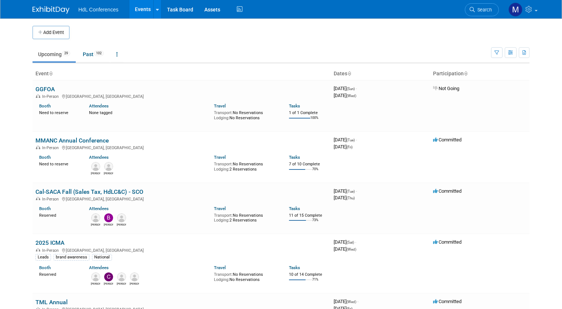 The width and height of the screenshot is (562, 309). What do you see at coordinates (98, 10) in the screenshot?
I see `span: HdL Conferences` at bounding box center [98, 10].